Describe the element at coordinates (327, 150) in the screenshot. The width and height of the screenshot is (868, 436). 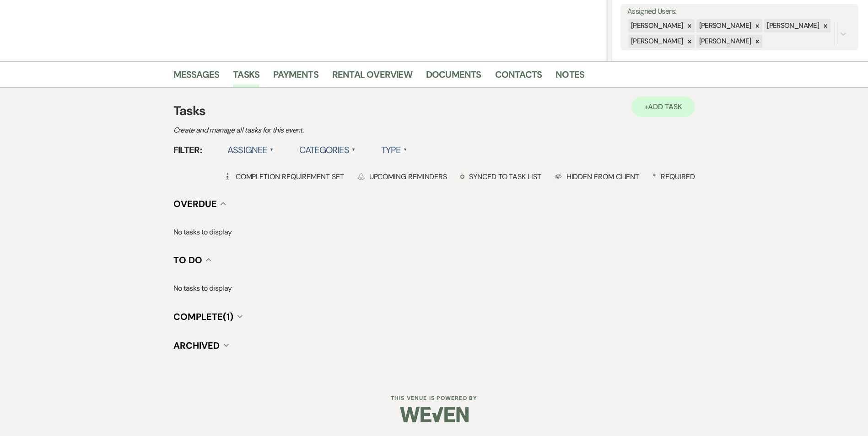
I see `label: Categories` at that location.